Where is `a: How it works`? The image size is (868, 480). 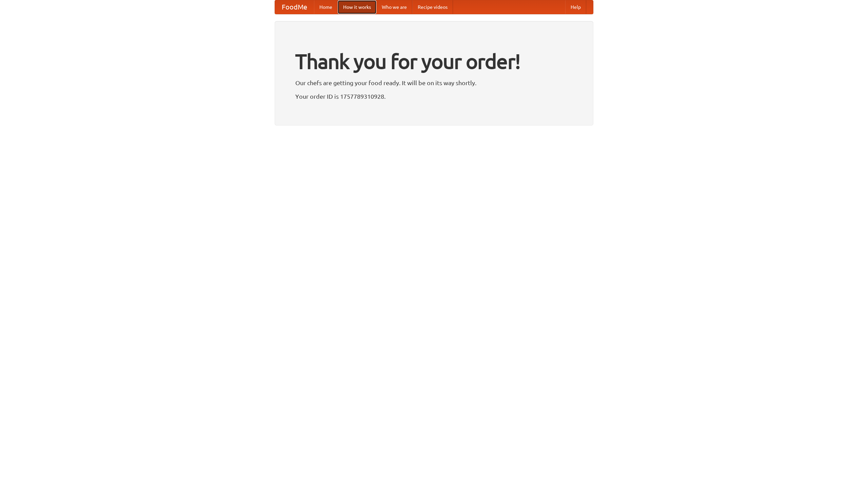 a: How it works is located at coordinates (357, 7).